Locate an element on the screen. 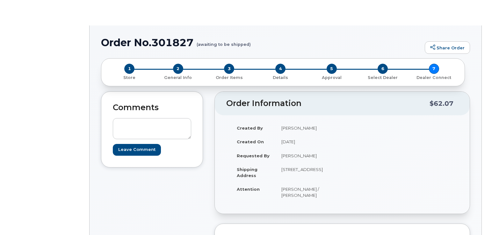 This screenshot has height=235, width=485. input: Leave Comment is located at coordinates (137, 150).